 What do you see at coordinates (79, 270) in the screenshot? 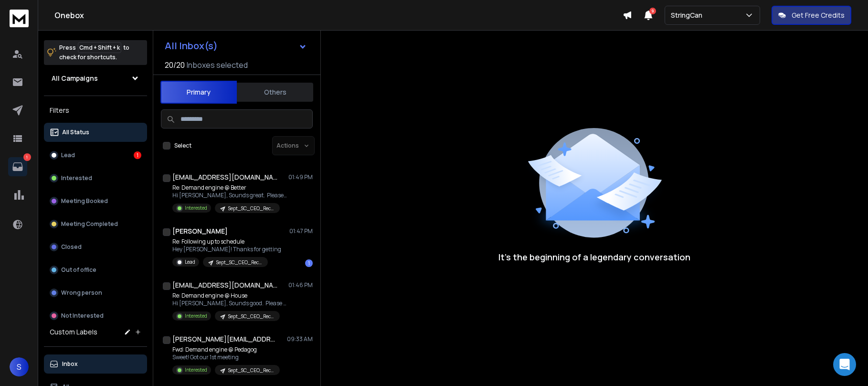
I see `p: Out of office` at bounding box center [79, 270].